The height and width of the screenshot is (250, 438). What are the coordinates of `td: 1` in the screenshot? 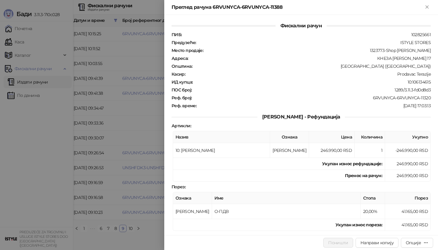 It's located at (370, 151).